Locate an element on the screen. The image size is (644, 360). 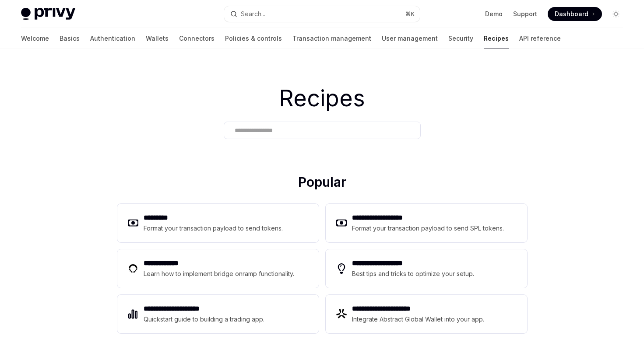
div: Integrate Abstract Global Wallet into your app. is located at coordinates (418, 319).